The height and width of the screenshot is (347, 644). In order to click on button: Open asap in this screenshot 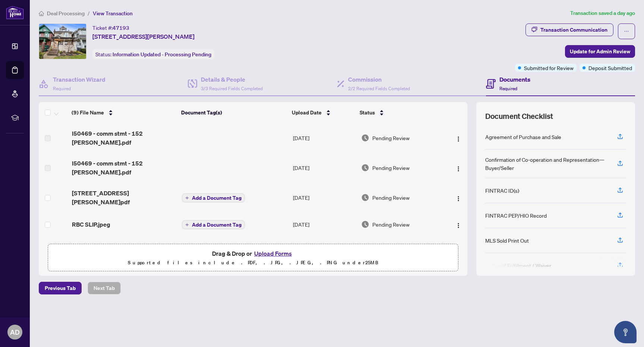, I will do `click(625, 332)`.